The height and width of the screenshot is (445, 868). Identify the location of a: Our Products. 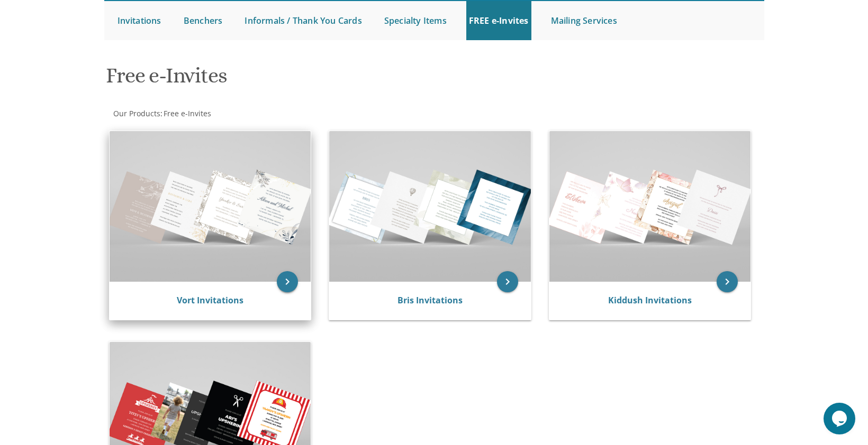
(136, 113).